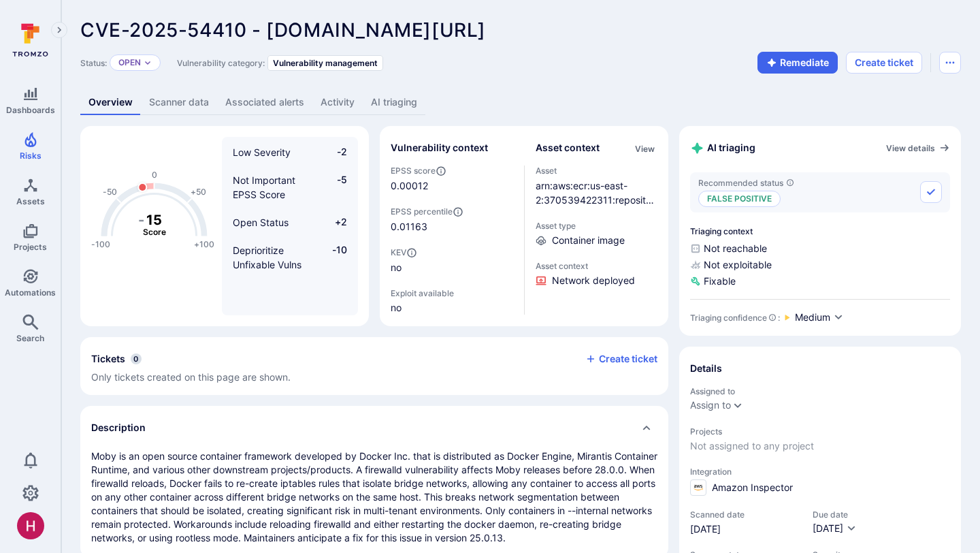 The width and height of the screenshot is (980, 553). What do you see at coordinates (597, 222) in the screenshot?
I see `a: arn:aws:ecr:us-east-2:370539422311:repository/terrascan/sha256:99fb441c0d3cb1fceda4f5f4a893b88694...` at bounding box center [597, 222].